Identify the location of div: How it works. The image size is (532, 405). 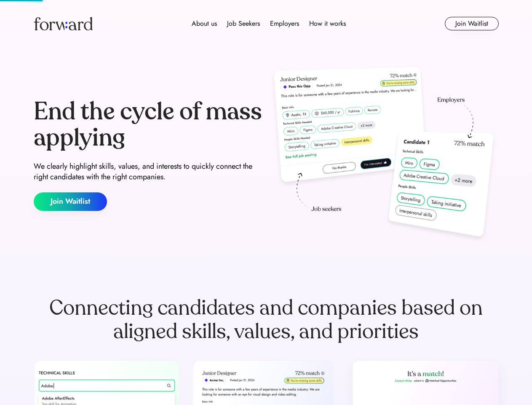
(327, 23).